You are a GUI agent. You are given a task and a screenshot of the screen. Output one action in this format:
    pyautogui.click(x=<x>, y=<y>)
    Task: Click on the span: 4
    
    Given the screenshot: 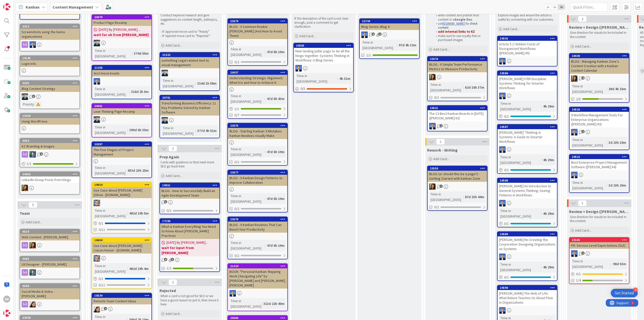 What is the action you would take?
    pyautogui.click(x=41, y=154)
    